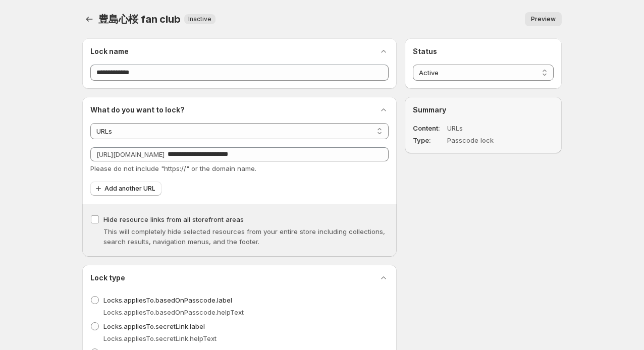  I want to click on h2: Summary, so click(483, 110).